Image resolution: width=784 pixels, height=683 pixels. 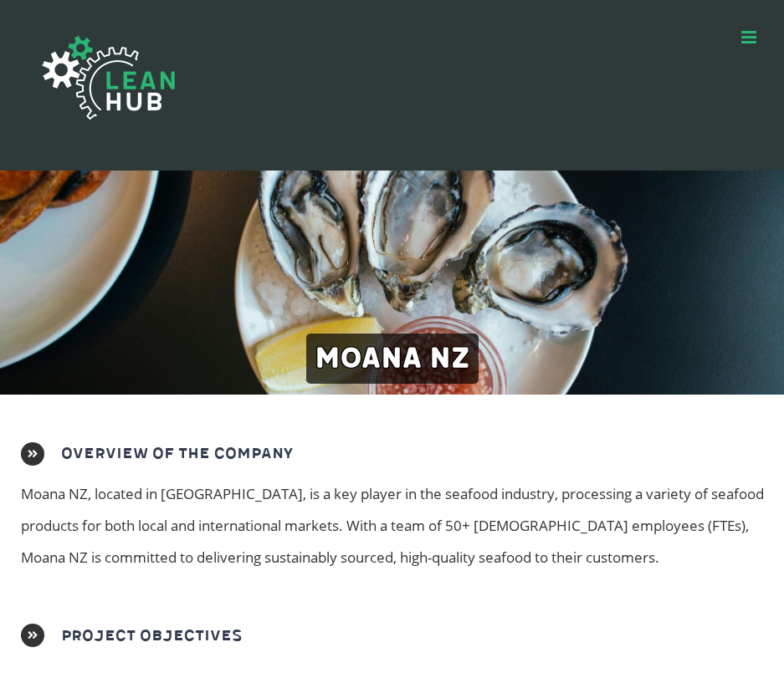 I want to click on img: The Lean Hub | Optimising productivity with Lean Logo, so click(x=109, y=78).